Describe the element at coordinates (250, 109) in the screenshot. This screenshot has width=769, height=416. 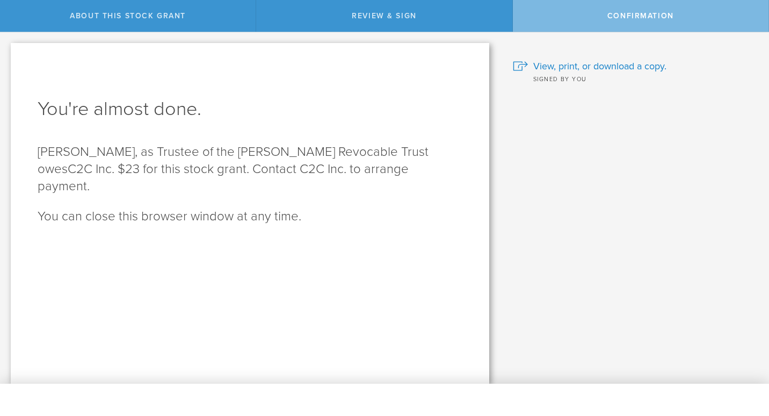
I see `h1: You're almost done.` at that location.